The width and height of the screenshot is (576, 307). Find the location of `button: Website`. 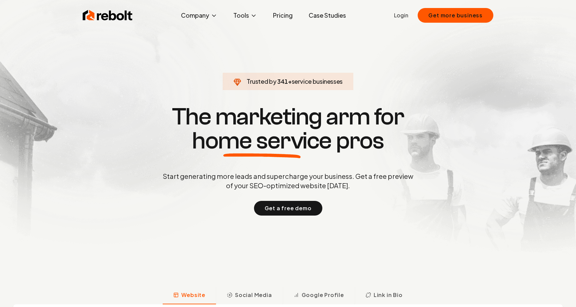

button: Website is located at coordinates (189, 295).